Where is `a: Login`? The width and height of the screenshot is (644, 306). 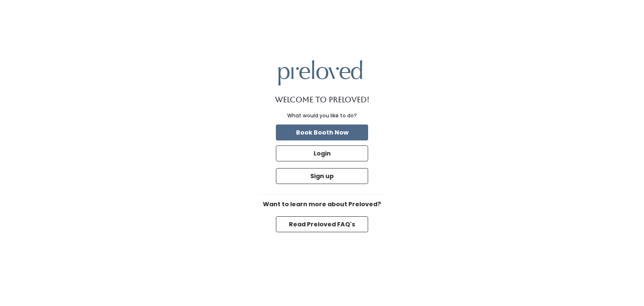
a: Login is located at coordinates (322, 153).